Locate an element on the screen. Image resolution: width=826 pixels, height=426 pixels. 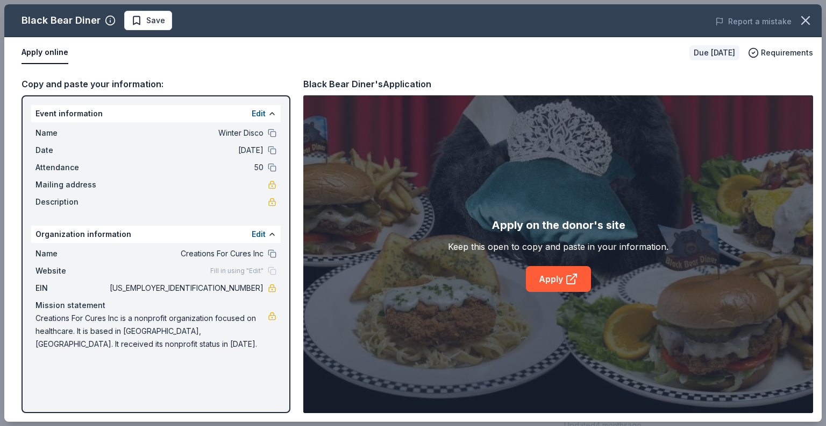
div: Mission statement is located at coordinates (156, 305).